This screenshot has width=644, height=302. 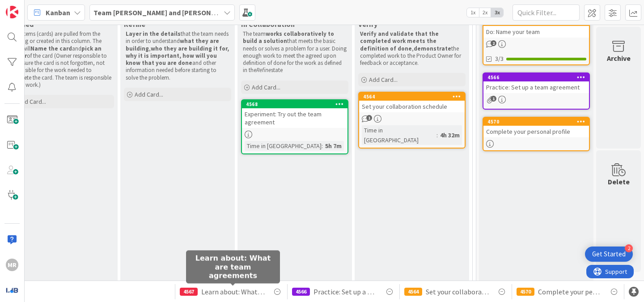 What do you see at coordinates (546, 13) in the screenshot?
I see `input: Quick Filter...` at bounding box center [546, 13].